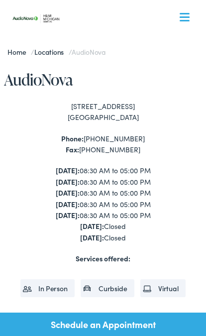 The height and width of the screenshot is (336, 206). Describe the element at coordinates (163, 288) in the screenshot. I see `li: Virtual` at that location.